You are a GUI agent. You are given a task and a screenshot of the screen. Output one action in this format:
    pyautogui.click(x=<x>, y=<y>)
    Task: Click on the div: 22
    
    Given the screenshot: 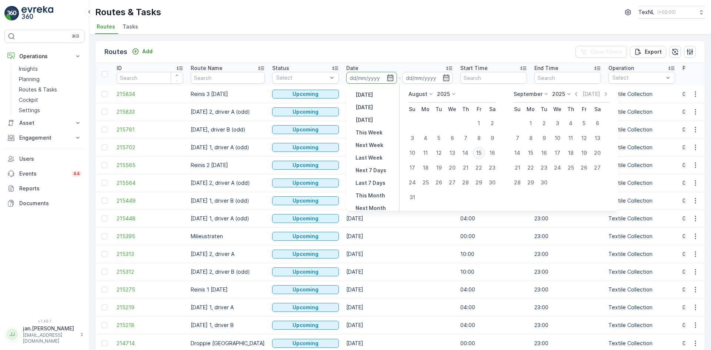 What is the action you would take?
    pyautogui.click(x=530, y=168)
    